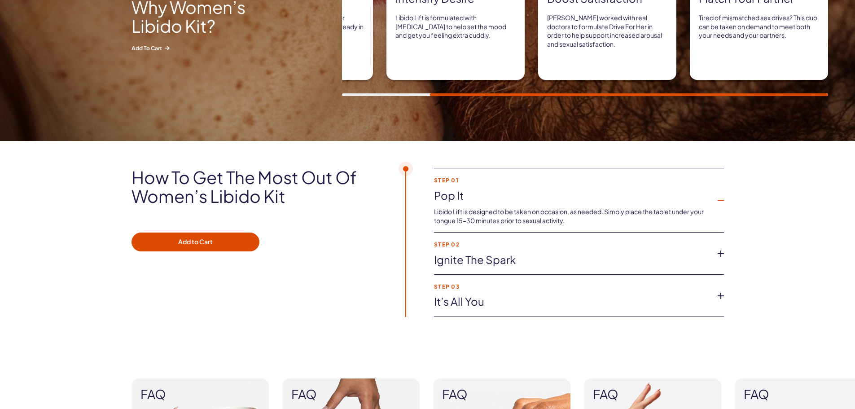 Image resolution: width=855 pixels, height=409 pixels. Describe the element at coordinates (572, 302) in the screenshot. I see `a: It’s all you` at that location.